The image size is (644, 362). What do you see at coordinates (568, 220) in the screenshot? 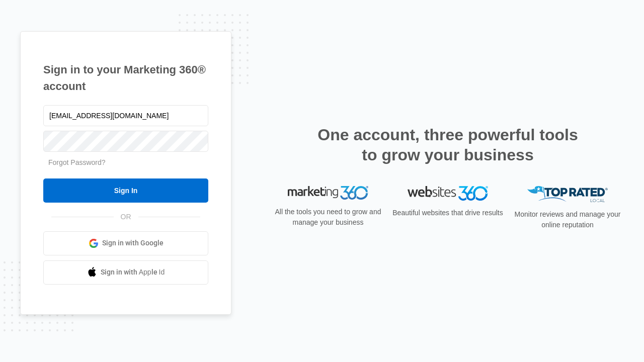
I see `p: Monitor reviews and manage your online reputation` at bounding box center [568, 220].